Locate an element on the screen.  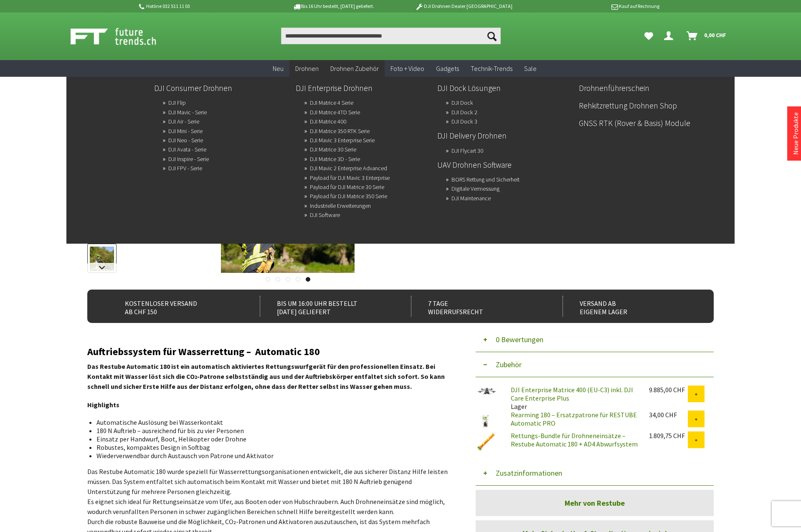
strong: Highlights is located at coordinates (103, 404).